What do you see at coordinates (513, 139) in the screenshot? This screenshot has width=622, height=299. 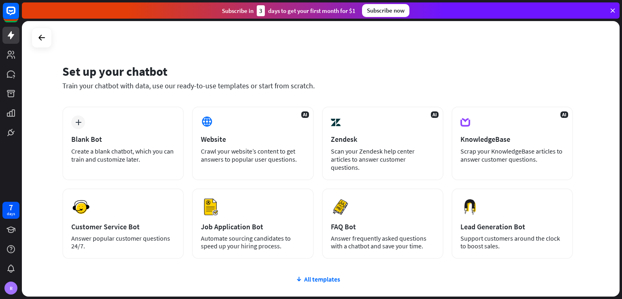 I see `div: KnowledgeBase` at bounding box center [513, 139].